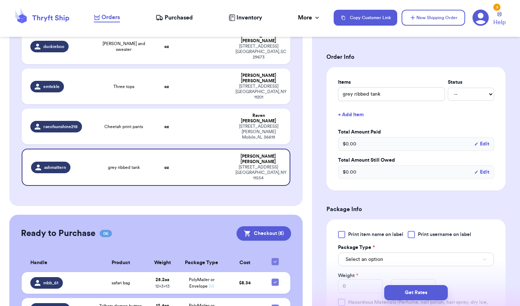 The image size is (520, 306). I want to click on span: 06, so click(106, 234).